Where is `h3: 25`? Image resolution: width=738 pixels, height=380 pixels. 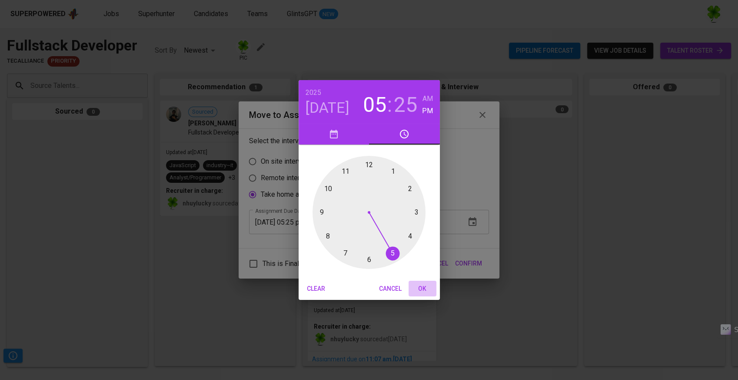
h3: 25 is located at coordinates (406, 105).